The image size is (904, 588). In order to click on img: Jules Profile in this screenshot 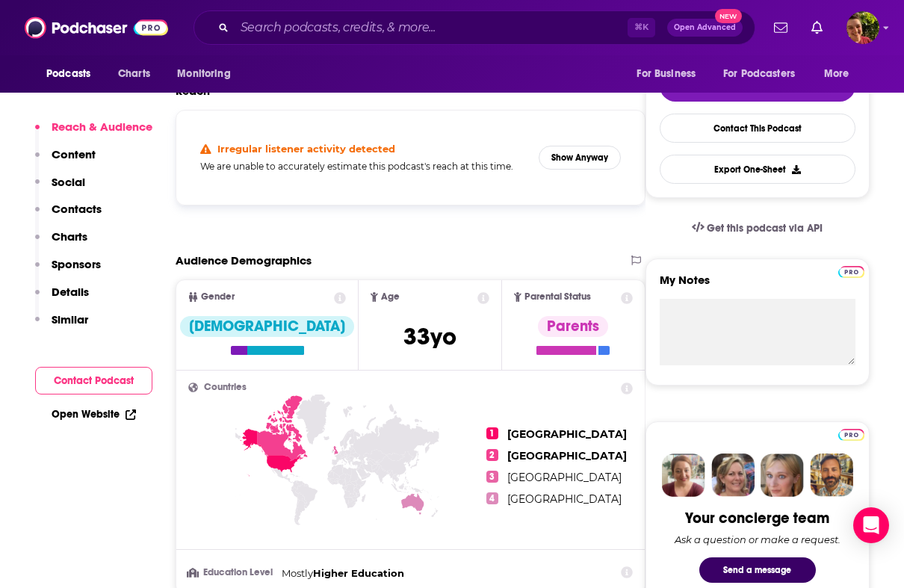, I will do `click(782, 475)`.